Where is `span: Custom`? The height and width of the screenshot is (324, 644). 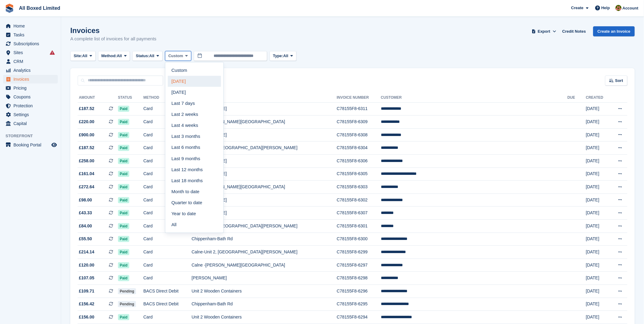 span: Custom is located at coordinates (176, 56).